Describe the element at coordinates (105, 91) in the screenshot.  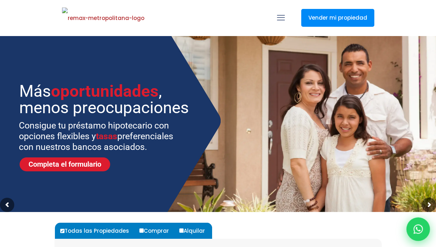
I see `span: oportunidades` at that location.